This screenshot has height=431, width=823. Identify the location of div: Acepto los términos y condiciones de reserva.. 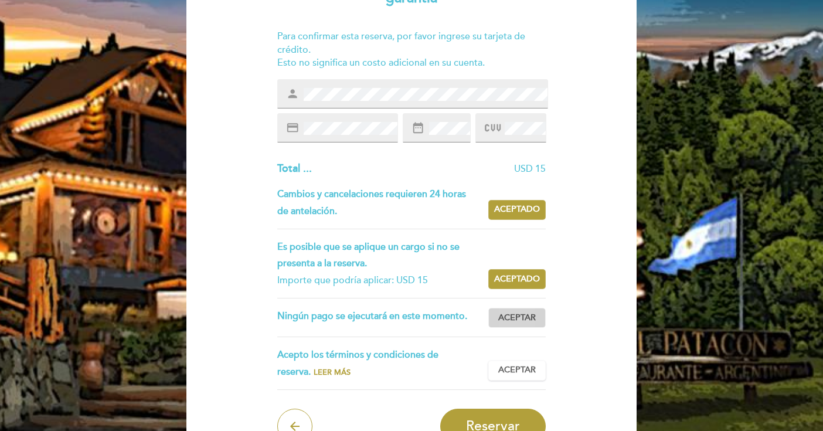
(383, 363).